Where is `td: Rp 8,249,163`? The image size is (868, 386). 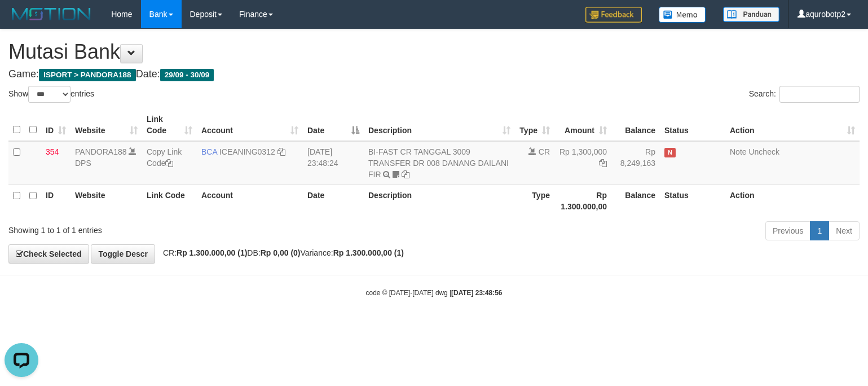 td: Rp 8,249,163 is located at coordinates (636, 163).